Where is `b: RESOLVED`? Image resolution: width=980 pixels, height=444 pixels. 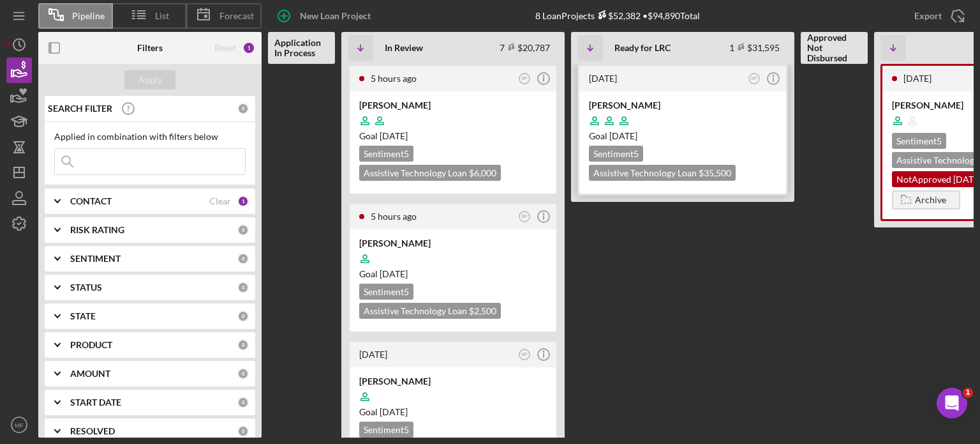 b: RESOLVED is located at coordinates (93, 431).